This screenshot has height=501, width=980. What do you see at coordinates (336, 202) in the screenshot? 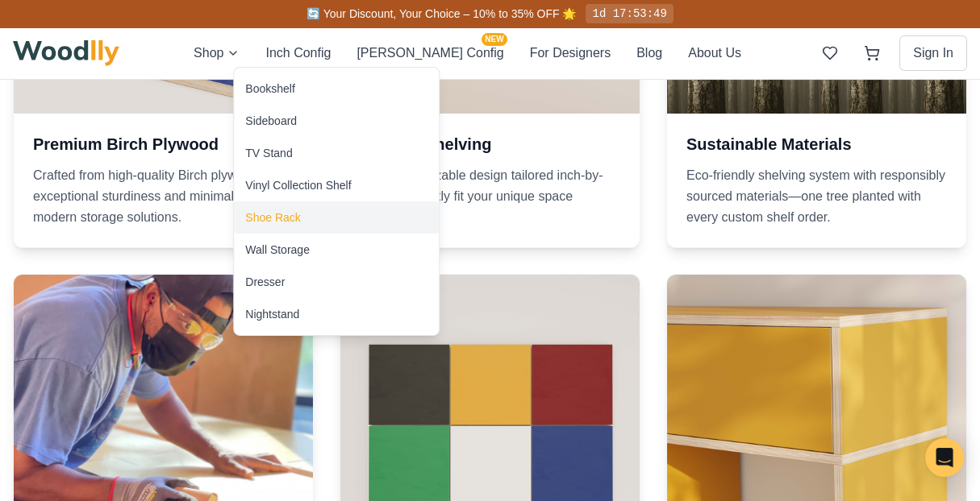
I see `div: Shop` at bounding box center [336, 202].